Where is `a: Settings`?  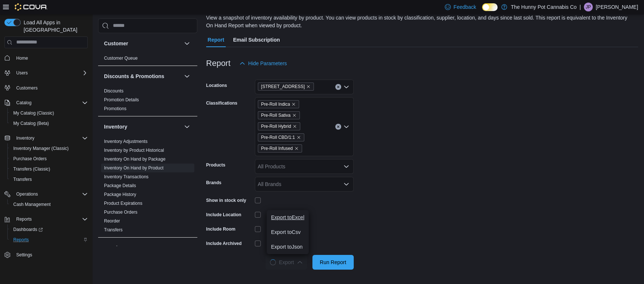
a: Settings is located at coordinates (24, 255).